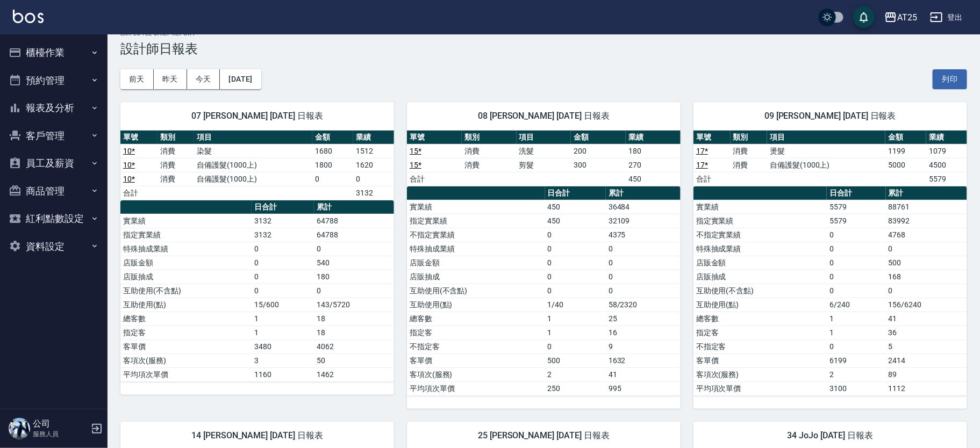  I want to click on button: save, so click(864, 18).